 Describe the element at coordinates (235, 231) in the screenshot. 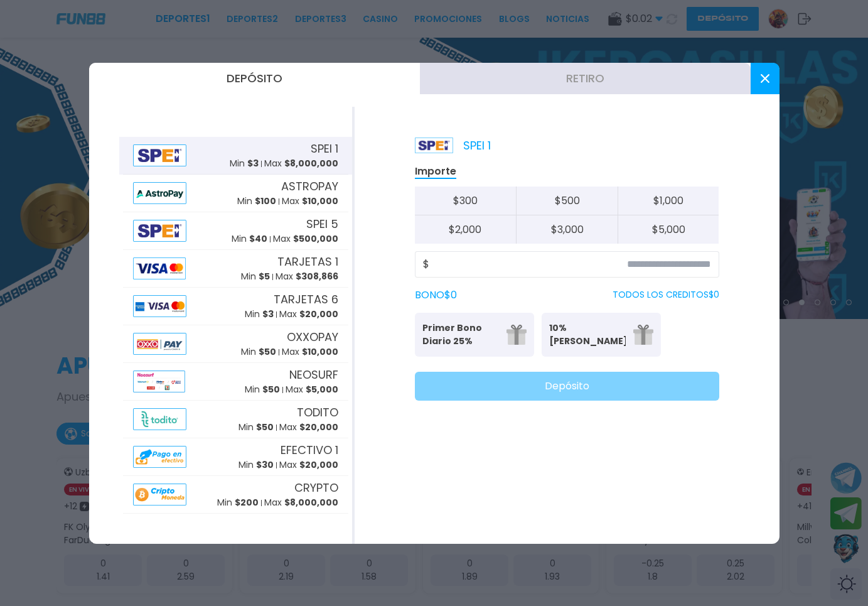

I see `button: AlipaySPEI 5Min $40Max $500,000` at that location.